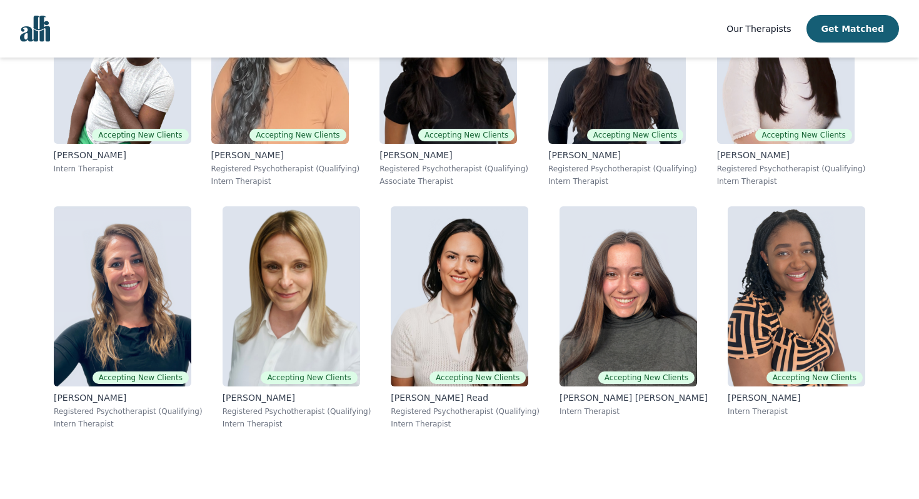 The width and height of the screenshot is (919, 499). I want to click on span: Our Therapists, so click(758, 29).